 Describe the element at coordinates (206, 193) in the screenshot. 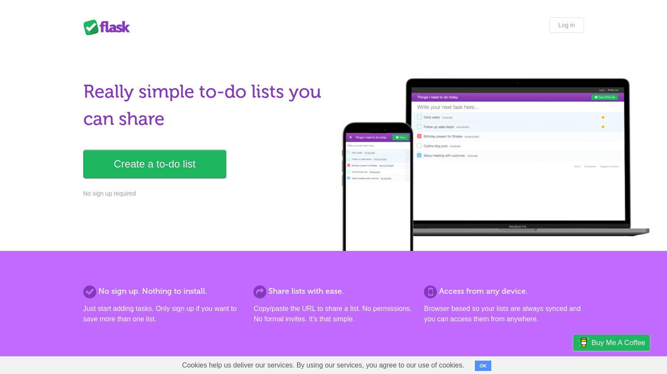

I see `p: No sign up required` at that location.